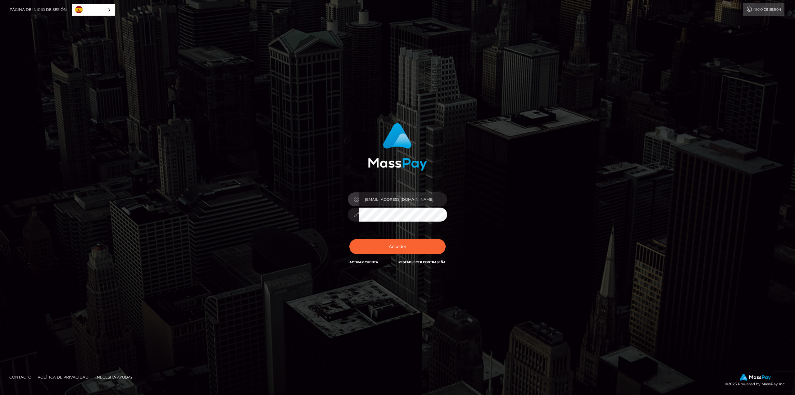 The width and height of the screenshot is (795, 395). Describe the element at coordinates (764, 10) in the screenshot. I see `a: Inicio de sesión` at that location.